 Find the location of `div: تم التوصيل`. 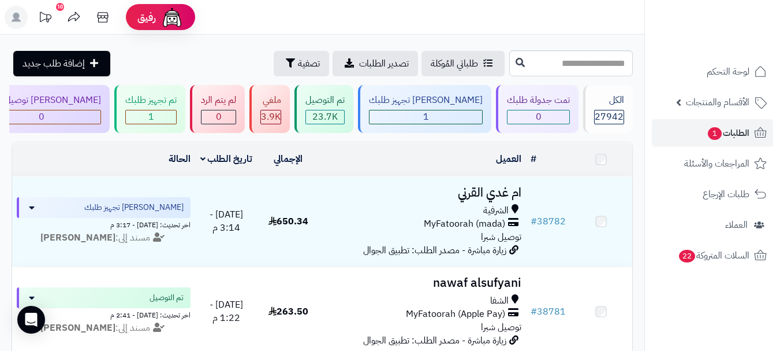

div: تم التوصيل is located at coordinates (325, 100).